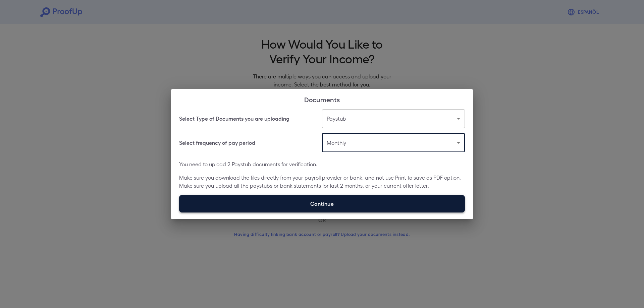 This screenshot has width=644, height=308. Describe the element at coordinates (322, 182) in the screenshot. I see `p: Make sure you download the files directly from your payroll provider or bank, and not use Print t...` at that location.